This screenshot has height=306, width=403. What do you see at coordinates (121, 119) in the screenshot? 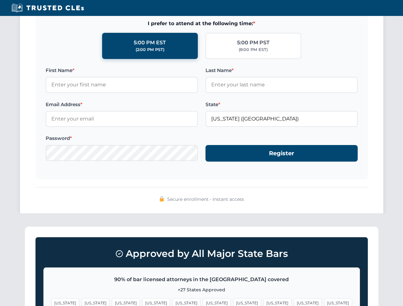
I see `input: Enter your email` at bounding box center [121, 119].